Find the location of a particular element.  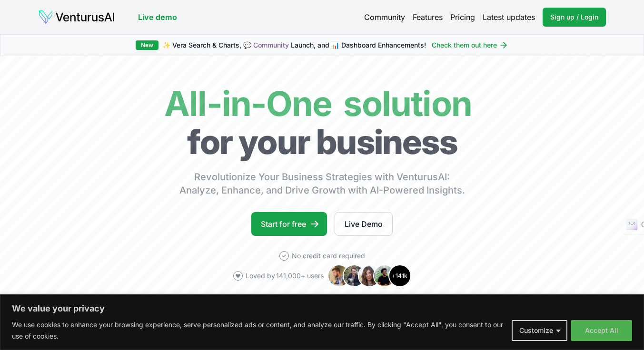

div: New is located at coordinates (147, 45).